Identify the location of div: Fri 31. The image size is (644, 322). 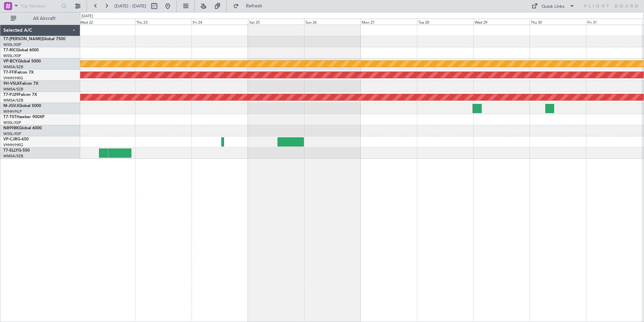
(614, 22).